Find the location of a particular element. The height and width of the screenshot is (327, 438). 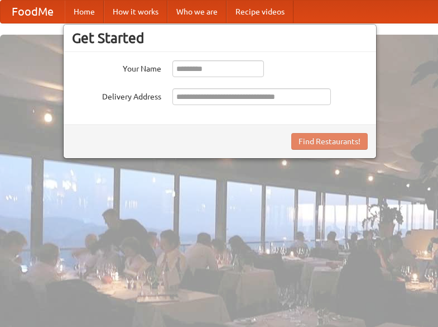

a: Home is located at coordinates (84, 12).